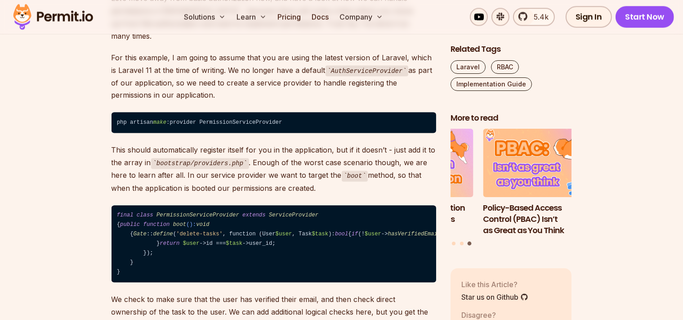 This screenshot has width=683, height=320. I want to click on li: 3 of 3, so click(544, 182).